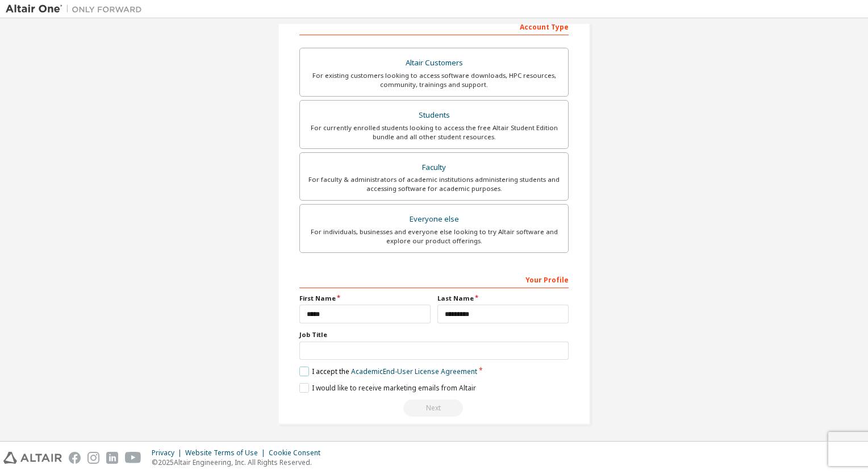  What do you see at coordinates (239, 462) in the screenshot?
I see `p: © 2025 Altair Engineering, Inc. All Rights Reserved.` at bounding box center [239, 462].